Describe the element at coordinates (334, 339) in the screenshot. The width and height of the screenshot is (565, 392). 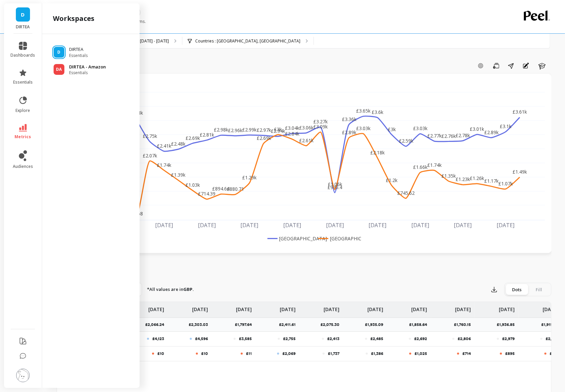
I see `p: £2,413` at that location.